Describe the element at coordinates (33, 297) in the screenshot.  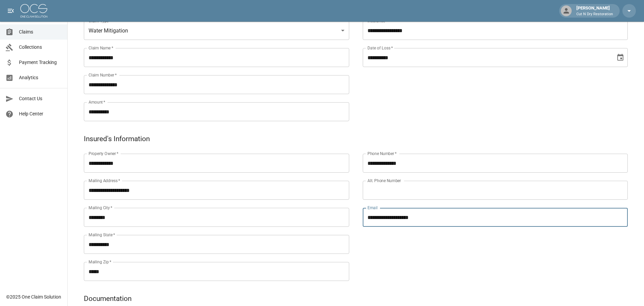
I see `div: © 2025 One Claim Solution` at that location.